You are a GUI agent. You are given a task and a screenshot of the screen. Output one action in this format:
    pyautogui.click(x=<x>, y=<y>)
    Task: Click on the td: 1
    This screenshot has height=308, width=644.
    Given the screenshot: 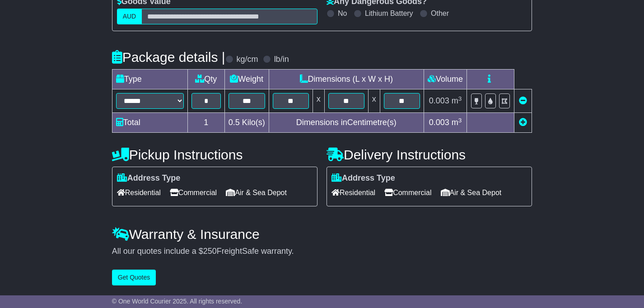 What is the action you would take?
    pyautogui.click(x=205, y=122)
    